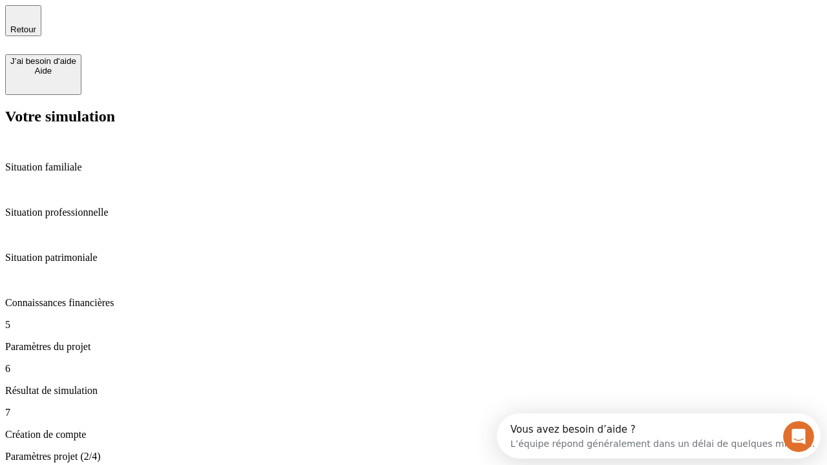  Describe the element at coordinates (43, 70) in the screenshot. I see `div: Aide` at that location.